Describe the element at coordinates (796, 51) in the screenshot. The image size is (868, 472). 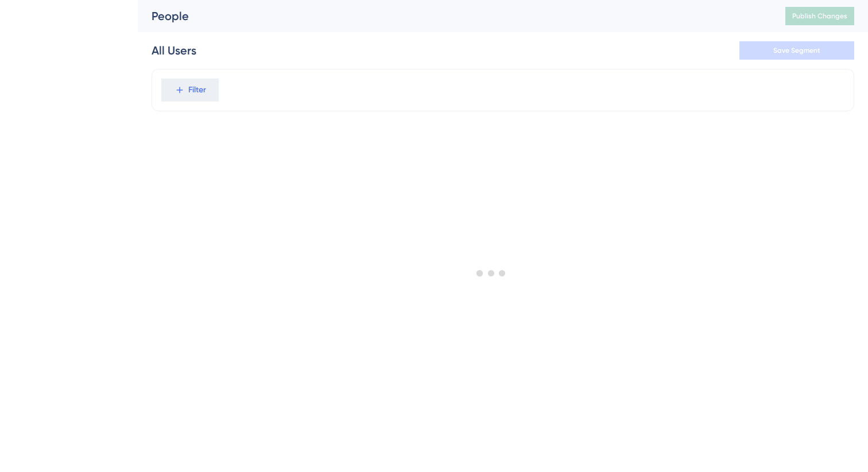
I see `button: Save Segment` at that location.